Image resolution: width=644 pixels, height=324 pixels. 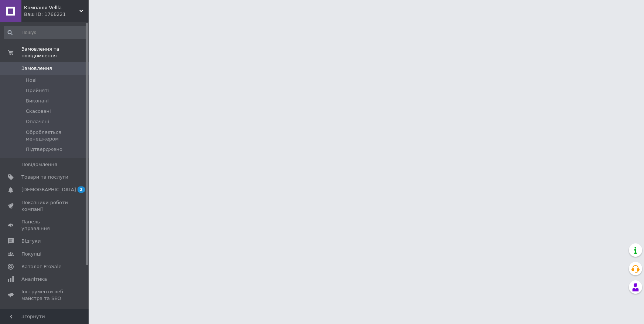 I want to click on span: Компанія Vellla, so click(x=52, y=8).